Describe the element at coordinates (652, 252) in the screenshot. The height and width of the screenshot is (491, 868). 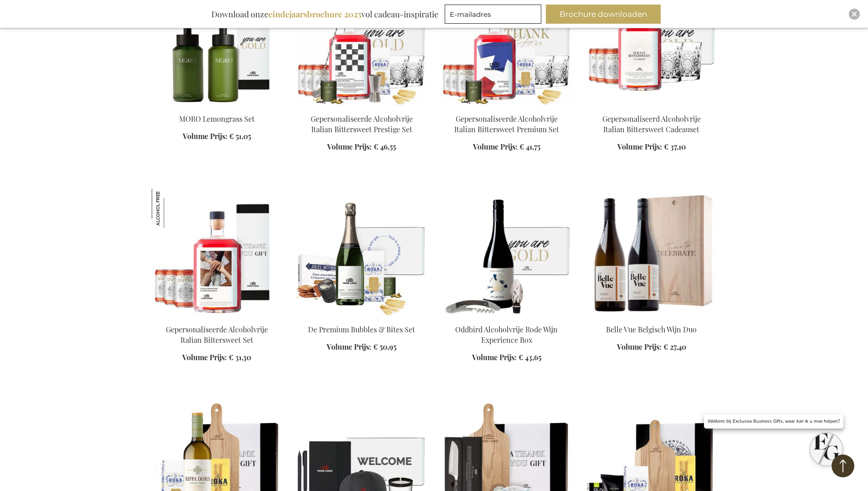
I see `img: Belle Vue Belgisch Wijn Duo` at that location.